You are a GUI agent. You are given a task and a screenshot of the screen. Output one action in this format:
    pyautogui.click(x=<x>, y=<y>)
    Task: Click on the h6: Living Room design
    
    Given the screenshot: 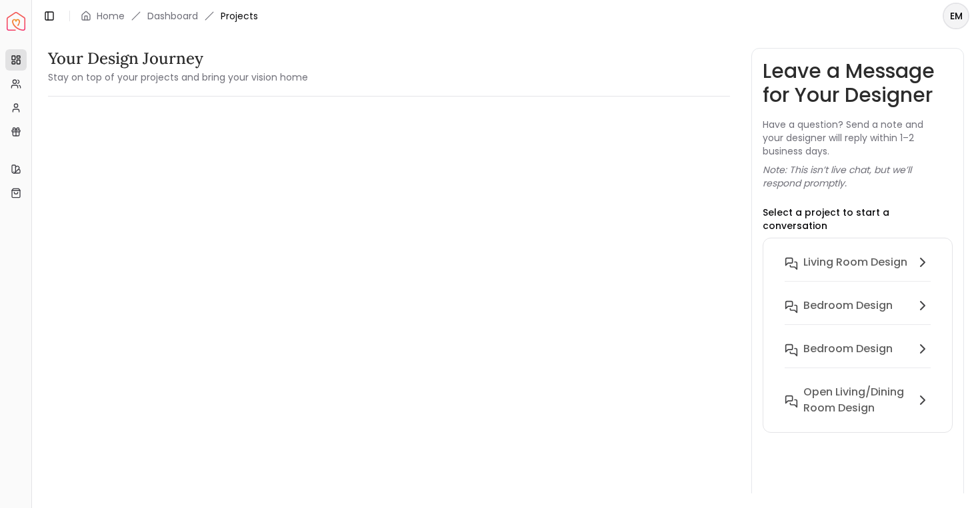 What is the action you would take?
    pyautogui.click(x=855, y=262)
    